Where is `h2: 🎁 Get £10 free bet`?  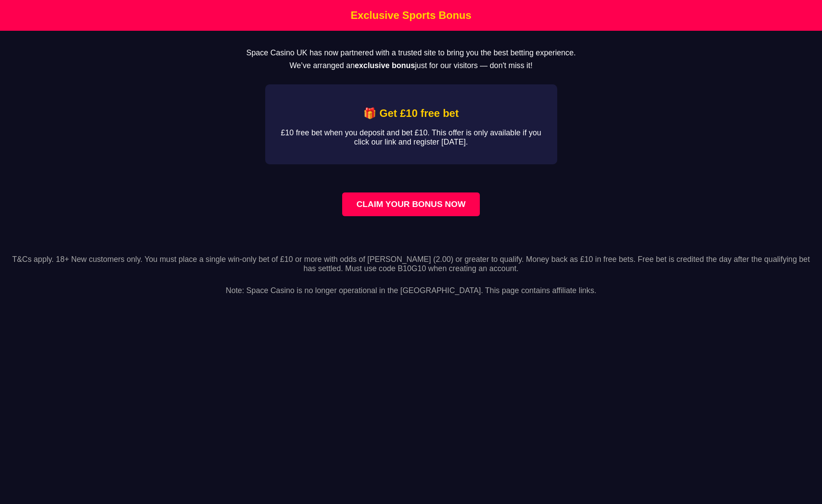
h2: 🎁 Get £10 free bet is located at coordinates (411, 113).